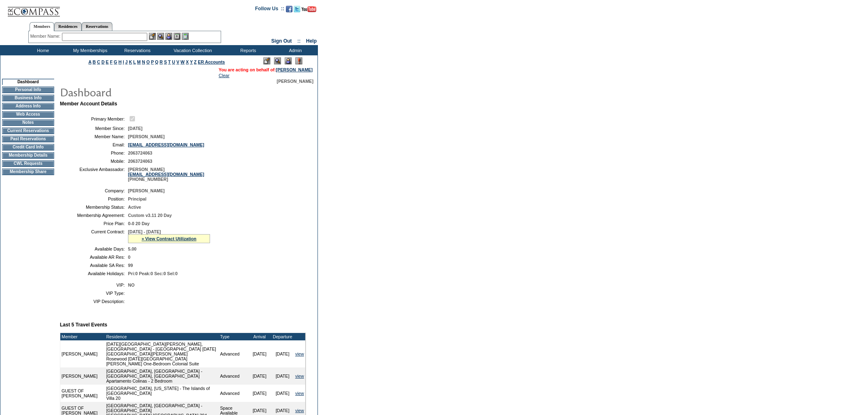 The width and height of the screenshot is (868, 415). Describe the element at coordinates (94, 128) in the screenshot. I see `td: Member Since:` at that location.